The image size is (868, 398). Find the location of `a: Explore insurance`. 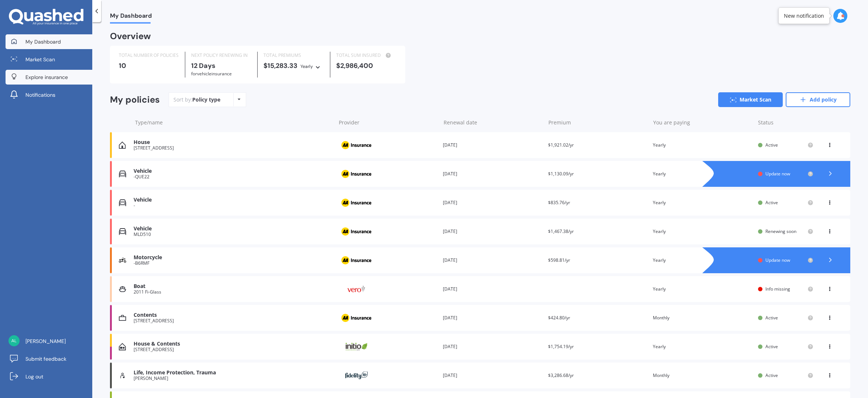

a: Explore insurance is located at coordinates (49, 77).